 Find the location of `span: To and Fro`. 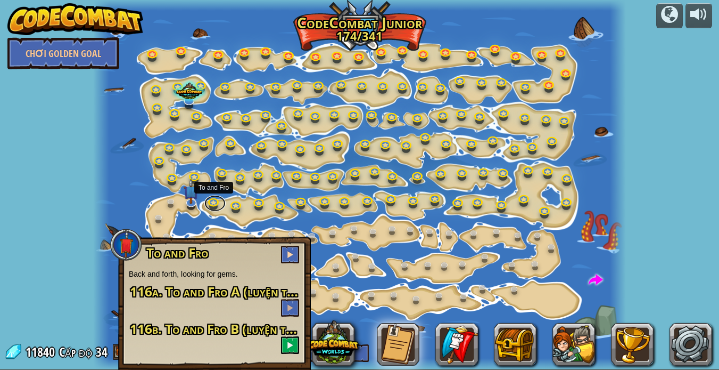

span: To and Fro is located at coordinates (177, 252).